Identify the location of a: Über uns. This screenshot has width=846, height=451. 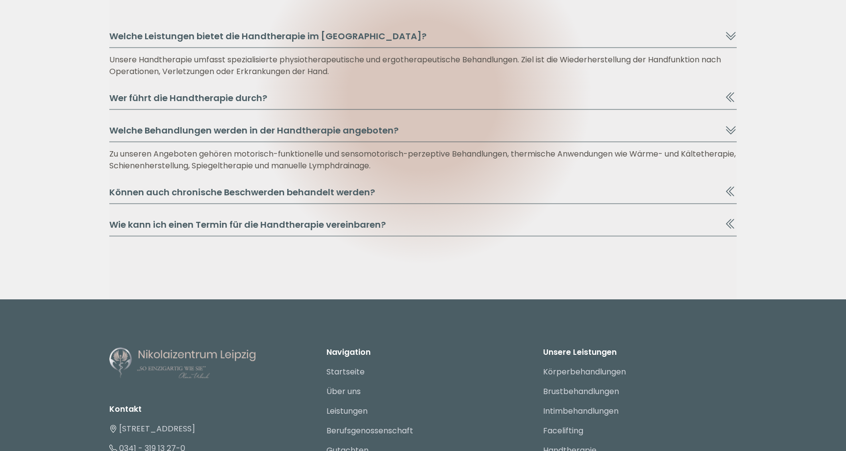
(344, 391).